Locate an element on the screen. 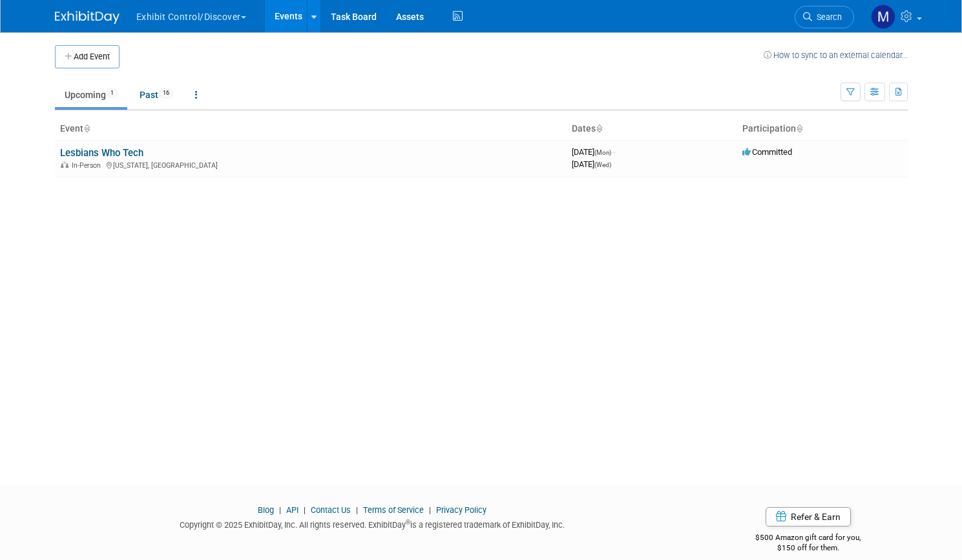 Image resolution: width=962 pixels, height=560 pixels. button: Add Event is located at coordinates (87, 57).